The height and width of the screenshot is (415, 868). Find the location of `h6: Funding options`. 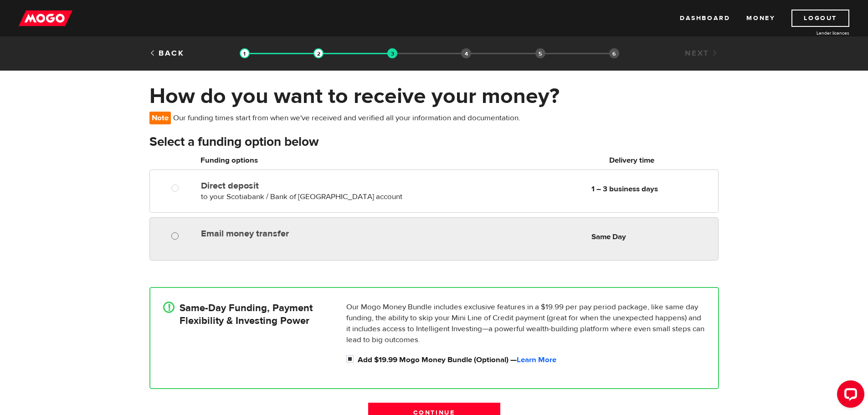

h6: Funding options is located at coordinates (305, 161).